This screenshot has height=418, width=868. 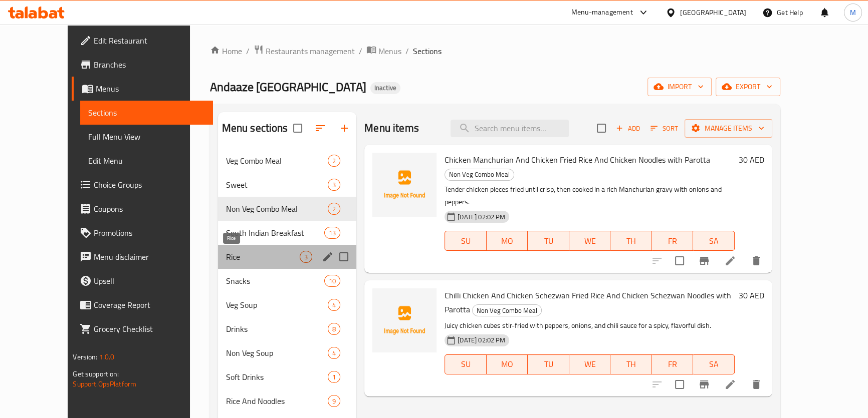 I want to click on p: Tender chicken pieces fried until crisp, then cooked in a rich Manchurian gravy with onions and p..., so click(x=590, y=196).